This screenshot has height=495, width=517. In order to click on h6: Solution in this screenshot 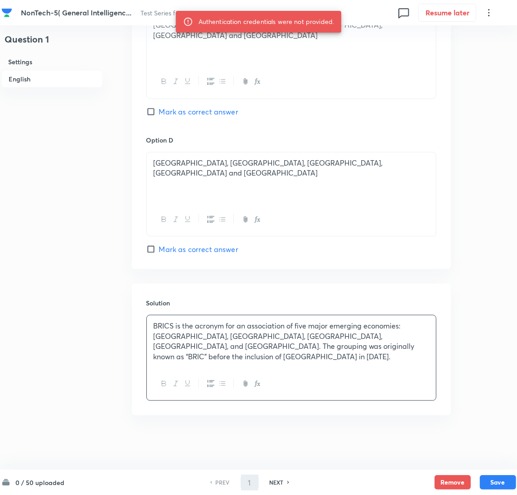, I will do `click(291, 303)`.